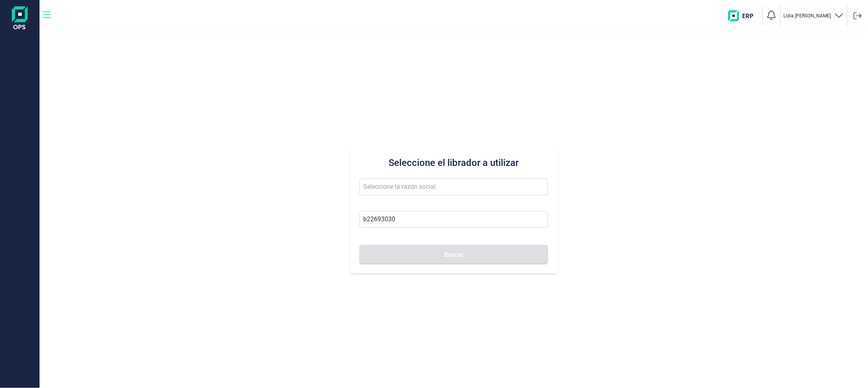 The height and width of the screenshot is (388, 868). What do you see at coordinates (454, 219) in the screenshot?
I see `input: Busque por NIF` at bounding box center [454, 219].